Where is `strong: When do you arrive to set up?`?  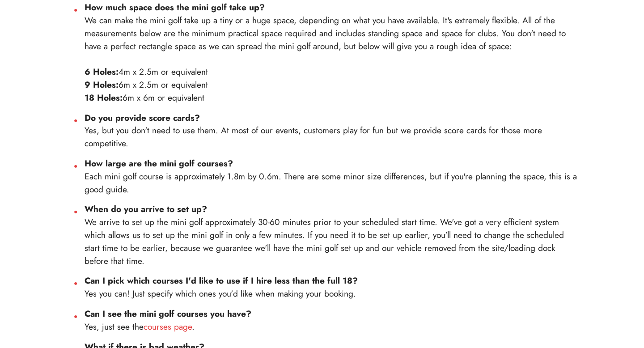 strong: When do you arrive to set up? is located at coordinates (146, 209).